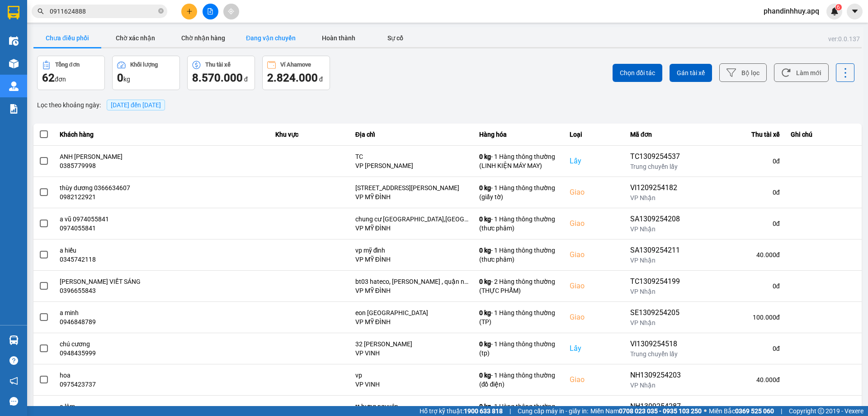  What do you see at coordinates (48, 78) in the screenshot?
I see `span: 62` at bounding box center [48, 78].